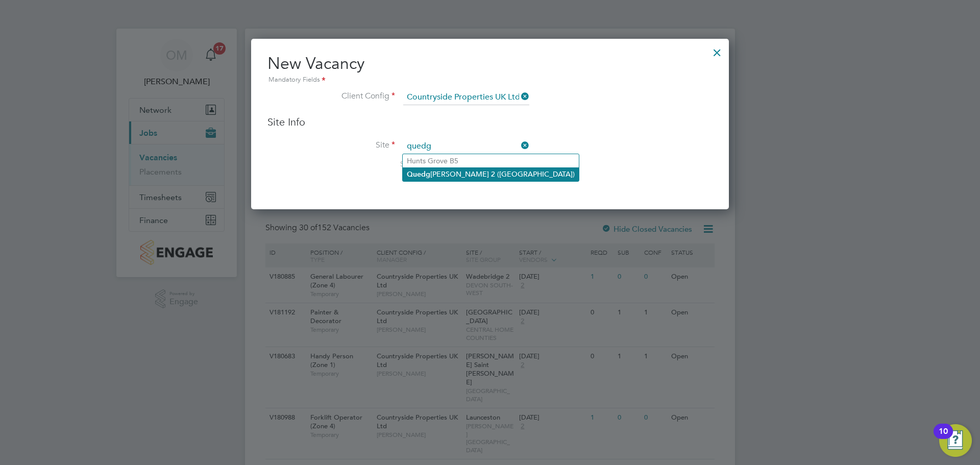 The image size is (980, 465). What do you see at coordinates (331, 96) in the screenshot?
I see `label: Client Config` at bounding box center [331, 96].